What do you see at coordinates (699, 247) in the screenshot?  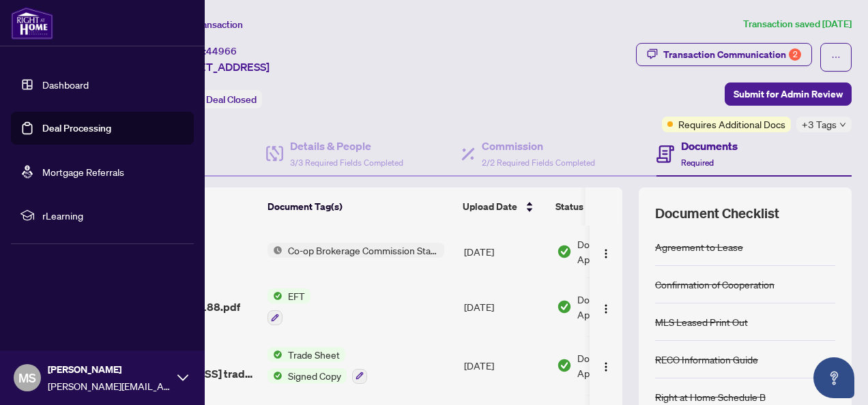 I see `div: Agreement to Lease` at bounding box center [699, 247].